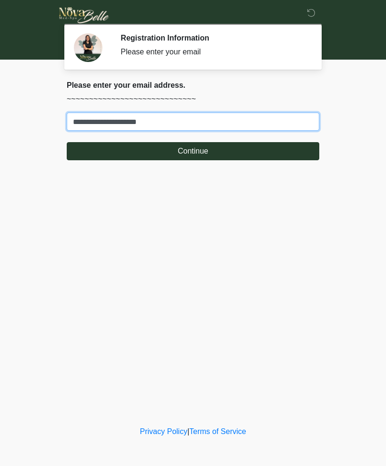 The height and width of the screenshot is (466, 386). Describe the element at coordinates (88, 48) in the screenshot. I see `img: Agent Avatar` at that location.